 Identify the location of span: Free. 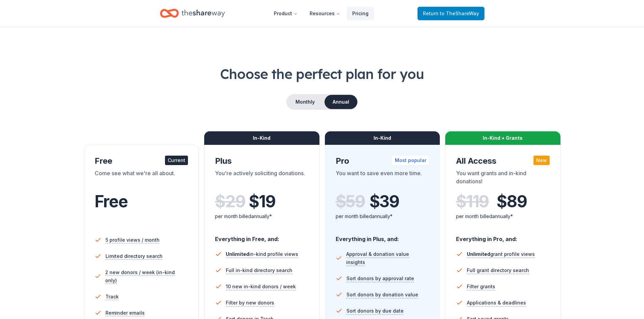
(112, 201).